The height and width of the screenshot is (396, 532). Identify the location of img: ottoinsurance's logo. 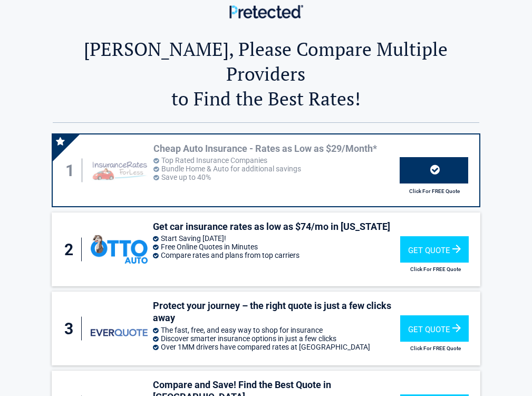
(119, 250).